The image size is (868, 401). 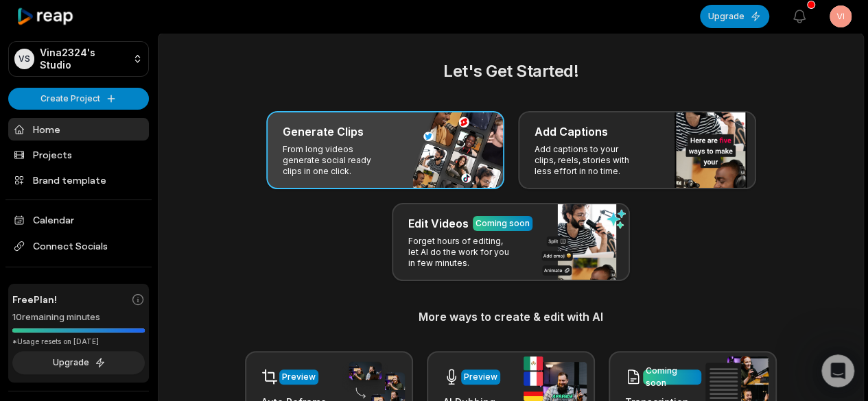 I want to click on a: Projects, so click(x=78, y=154).